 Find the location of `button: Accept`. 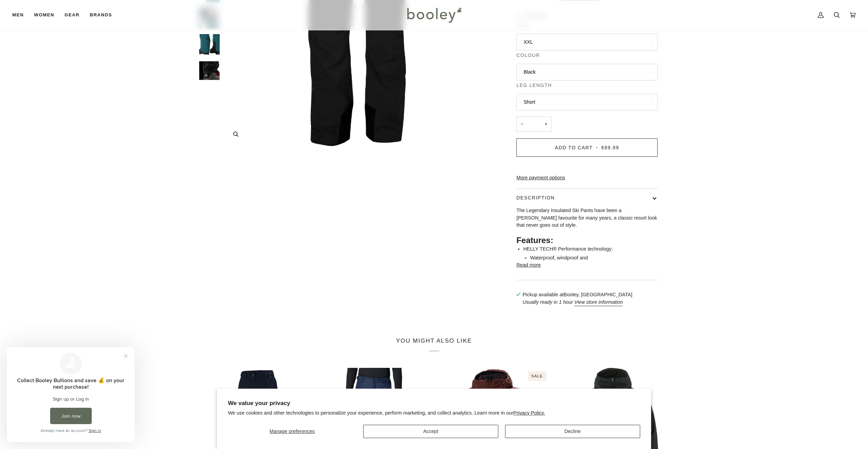

button: Accept is located at coordinates (431, 432).